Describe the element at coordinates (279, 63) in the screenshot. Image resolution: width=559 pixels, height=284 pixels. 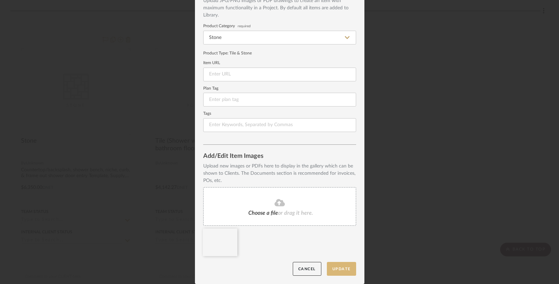
I see `label: Item URL` at that location.